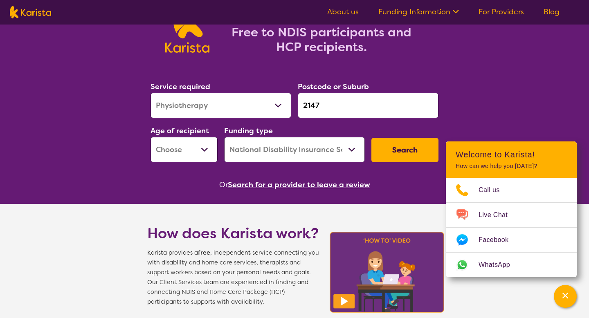  What do you see at coordinates (180, 131) in the screenshot?
I see `label: Age of recipient` at bounding box center [180, 131].